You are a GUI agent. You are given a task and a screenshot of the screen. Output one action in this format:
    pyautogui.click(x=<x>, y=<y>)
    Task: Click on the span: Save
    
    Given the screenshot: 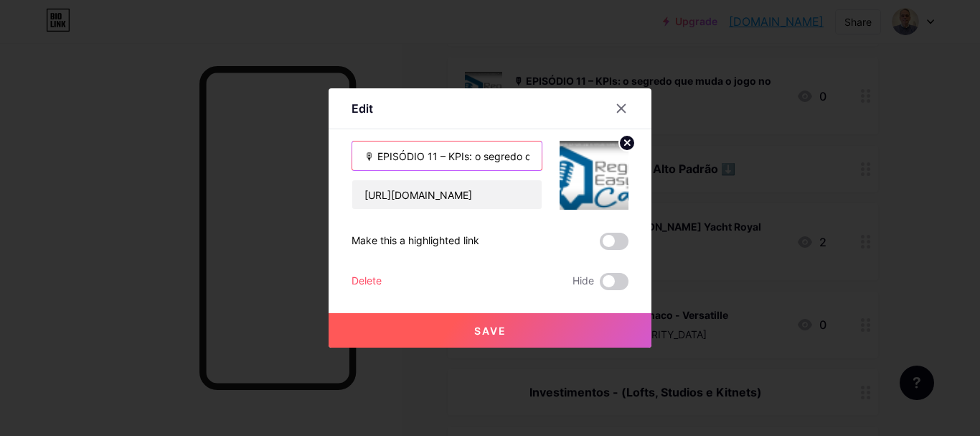 What is the action you would take?
    pyautogui.click(x=490, y=330)
    